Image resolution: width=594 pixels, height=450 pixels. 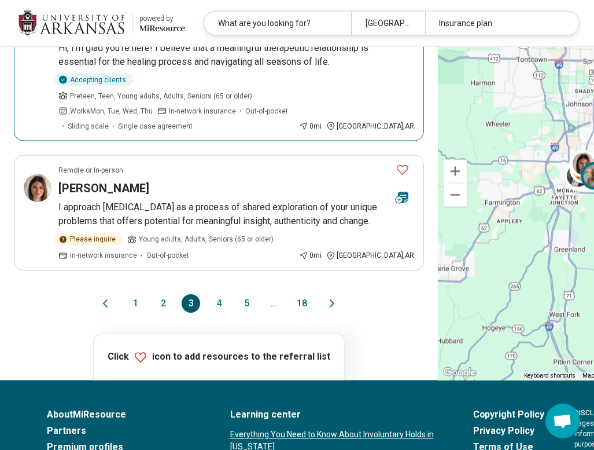 What do you see at coordinates (460, 373) in the screenshot?
I see `a: Open this area in Google Maps (opens a new window)` at bounding box center [460, 373].